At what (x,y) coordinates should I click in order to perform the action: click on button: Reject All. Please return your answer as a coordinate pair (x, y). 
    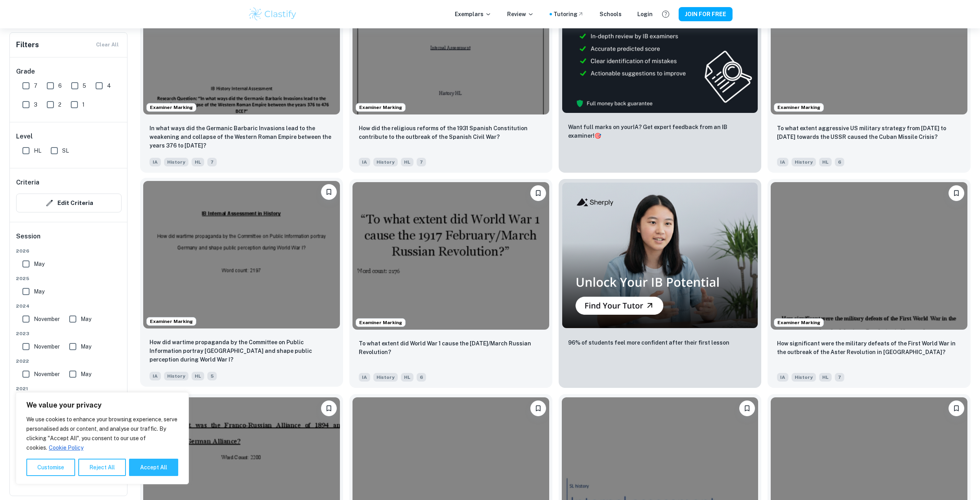
    Looking at the image, I should click on (102, 467).